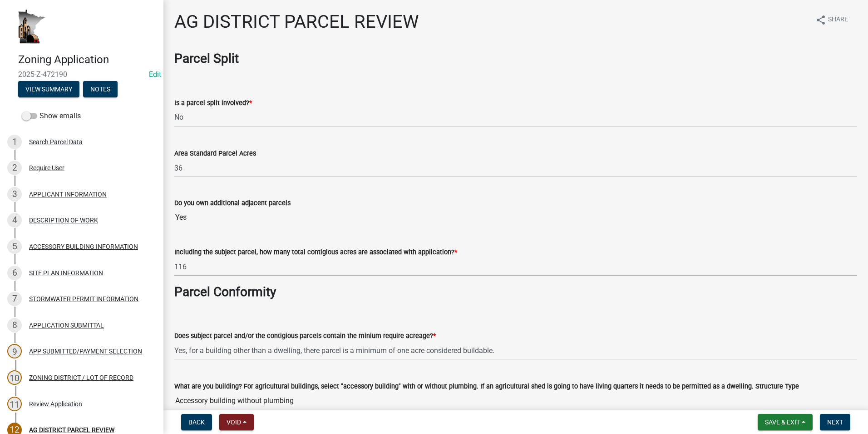 The image size is (868, 434). What do you see at coordinates (225, 291) in the screenshot?
I see `strong: Parcel Conformity` at bounding box center [225, 291].